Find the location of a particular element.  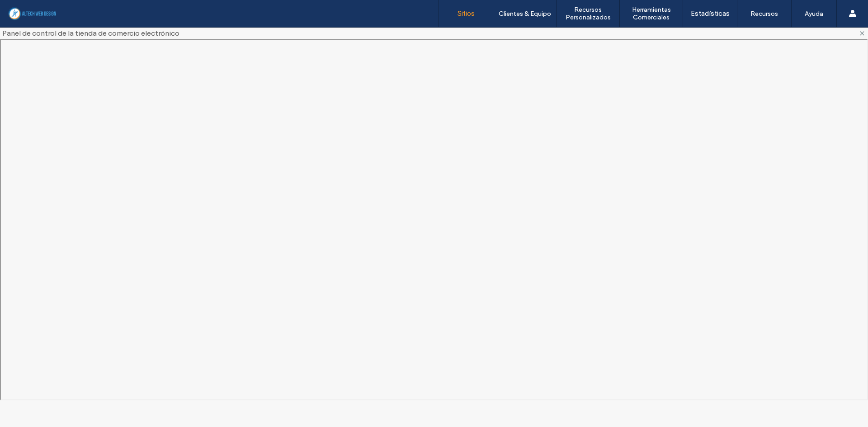

label: Sitios is located at coordinates (466, 13).